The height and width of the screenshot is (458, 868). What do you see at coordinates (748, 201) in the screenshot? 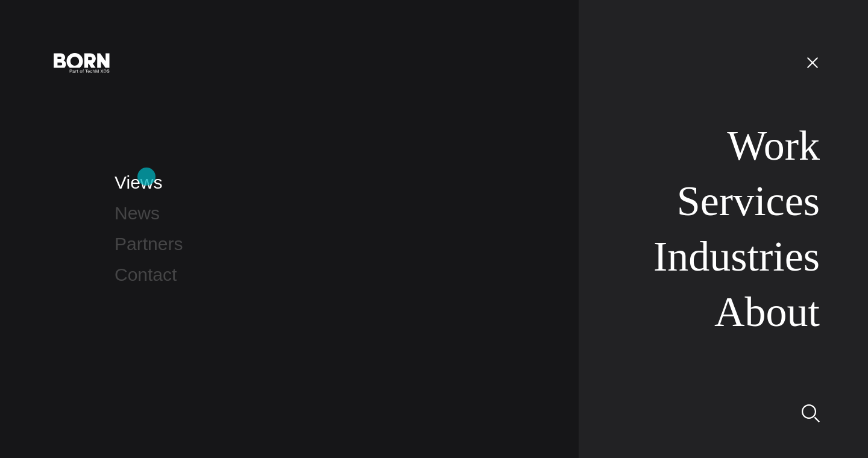
I see `a: Services` at bounding box center [748, 201].